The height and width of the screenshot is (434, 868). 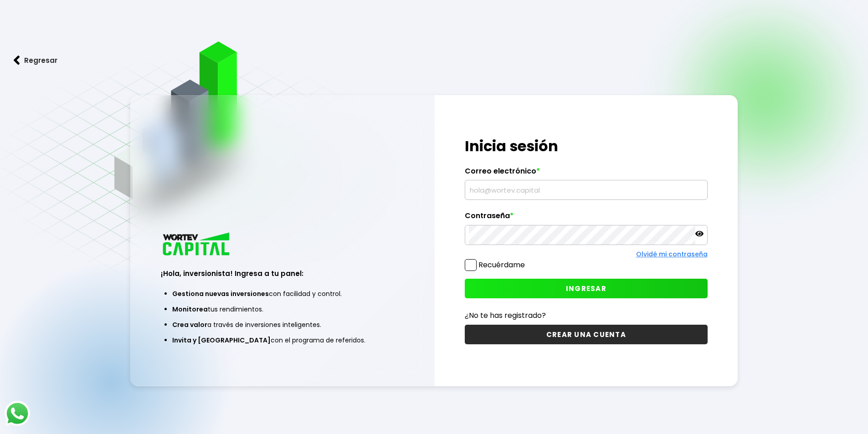 What do you see at coordinates (190, 309) in the screenshot?
I see `span: Monitorea` at bounding box center [190, 309].